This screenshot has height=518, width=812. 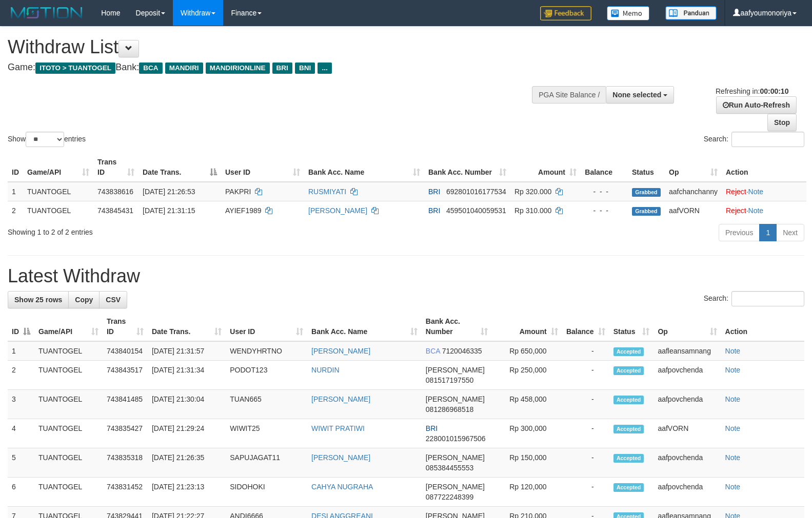 I want to click on span: Copy 692801016177534 to clipboard, so click(x=476, y=192).